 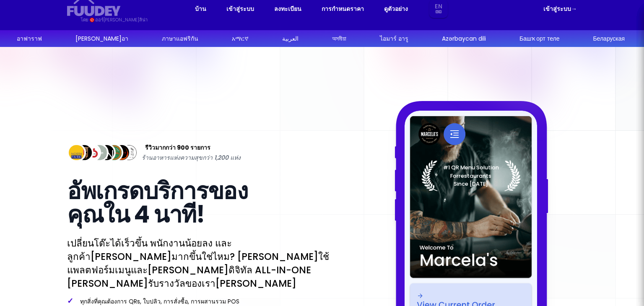 I want to click on font: ร้านอาหารแห่งความสุขกว่า 1,200 แห่ง, so click(x=191, y=157).